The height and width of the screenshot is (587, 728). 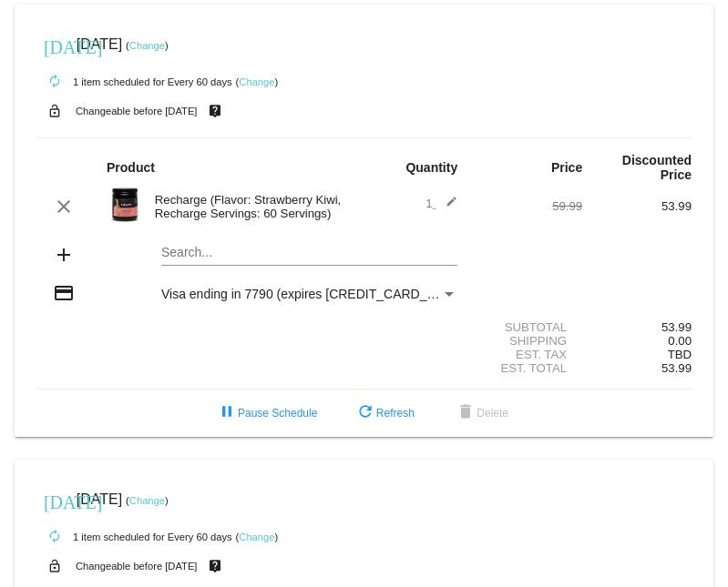 I want to click on button: Refresh, so click(x=384, y=413).